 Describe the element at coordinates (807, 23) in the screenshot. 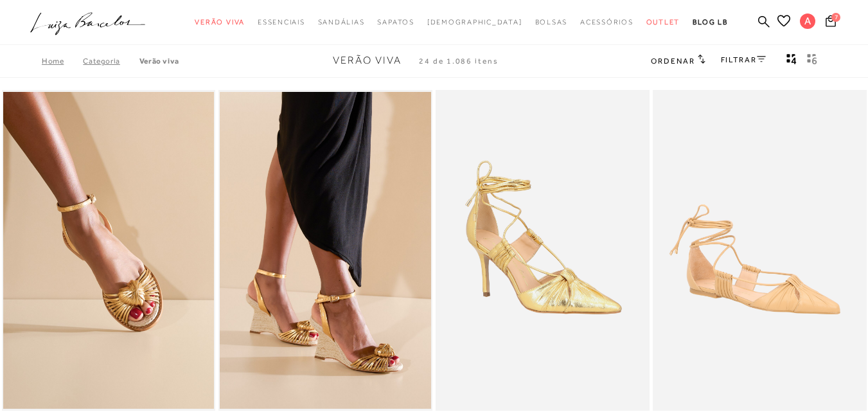

I see `button: A` at that location.